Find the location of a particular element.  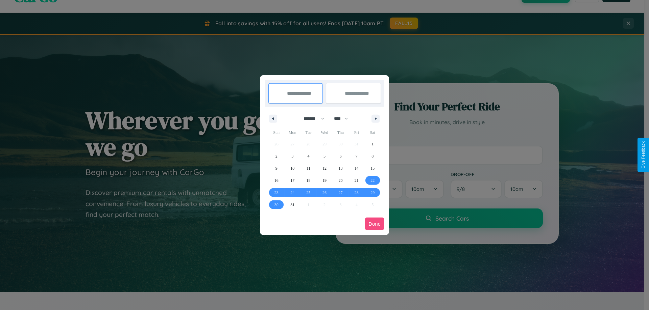

span: 15 is located at coordinates (372, 169).